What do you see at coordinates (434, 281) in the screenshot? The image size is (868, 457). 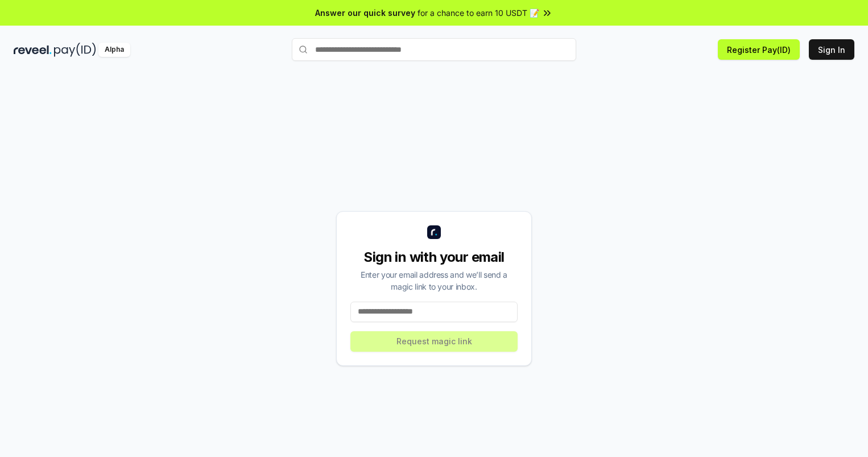 I see `div: Enter your email address and we’ll send a magic link to your inbox.` at bounding box center [434, 281].